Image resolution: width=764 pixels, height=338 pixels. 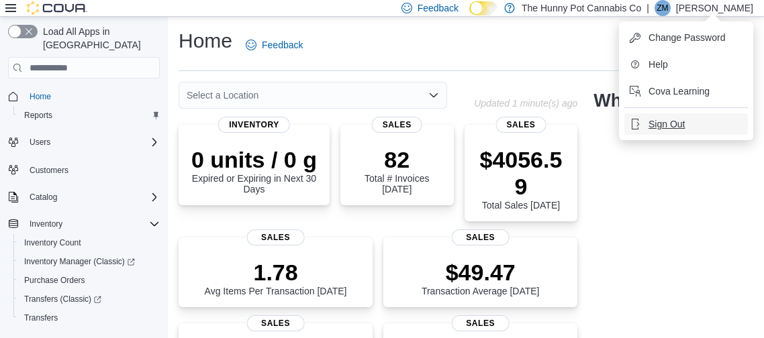 What do you see at coordinates (254, 170) in the screenshot?
I see `div: Expired or Expiring in Next 30 Days` at bounding box center [254, 170].